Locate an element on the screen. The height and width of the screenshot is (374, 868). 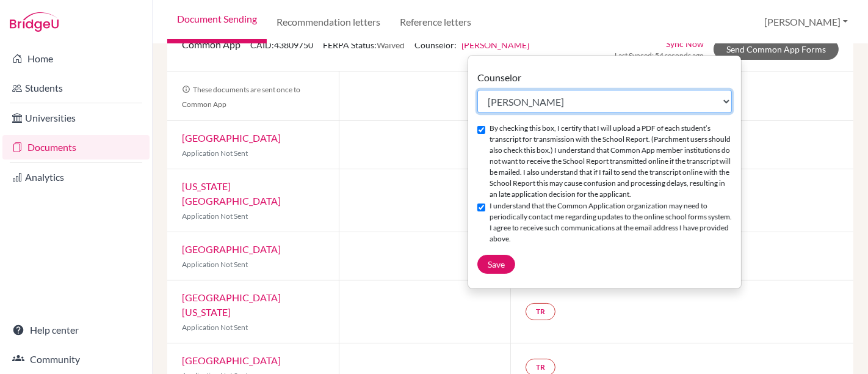
button: Save is located at coordinates (497, 264).